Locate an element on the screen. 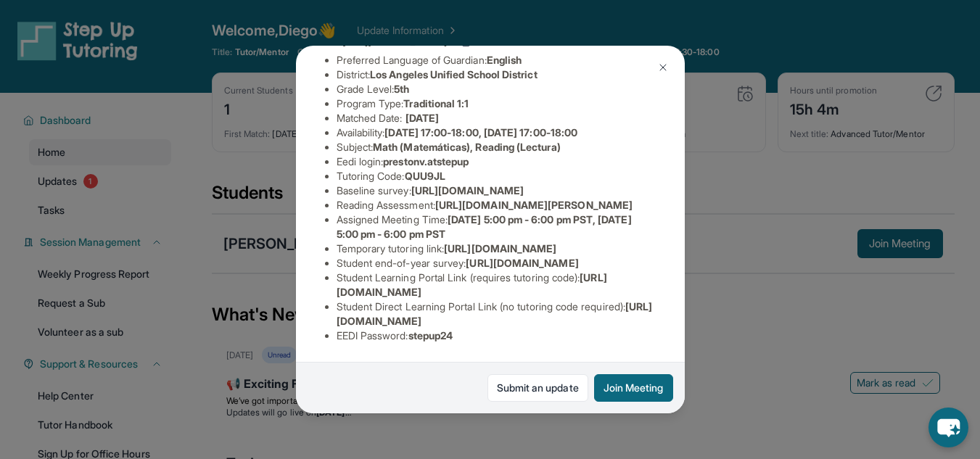 This screenshot has width=980, height=459. li: Reading Assessment : is located at coordinates (496, 205).